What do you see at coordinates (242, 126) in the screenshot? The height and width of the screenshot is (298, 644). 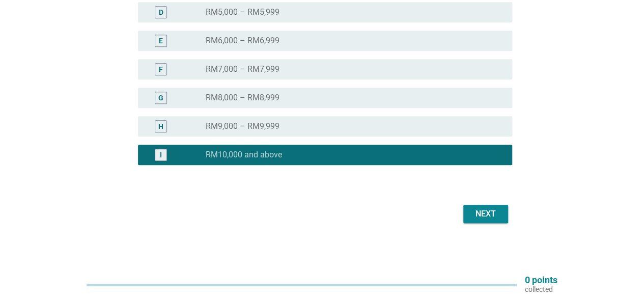 I see `label: RM9,000 – RM9,999` at bounding box center [242, 126].